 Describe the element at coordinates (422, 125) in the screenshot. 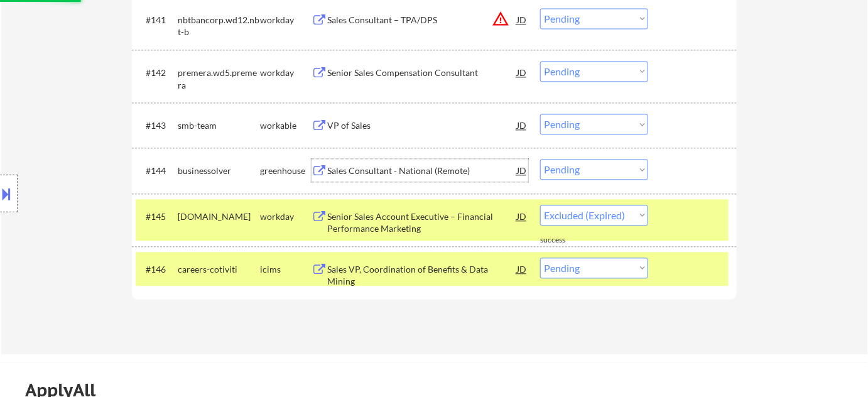

I see `div: VP of Sales` at that location.